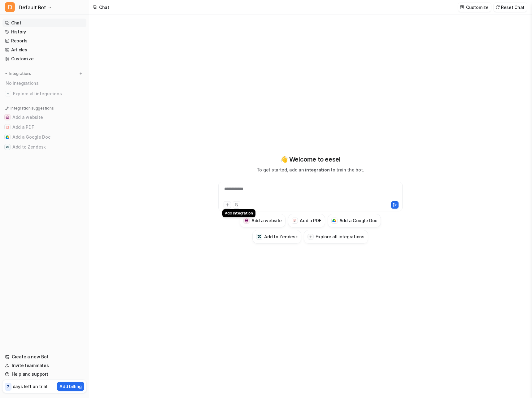 Image resolution: width=532 pixels, height=398 pixels. Describe the element at coordinates (104, 7) in the screenshot. I see `div: Chat` at that location.